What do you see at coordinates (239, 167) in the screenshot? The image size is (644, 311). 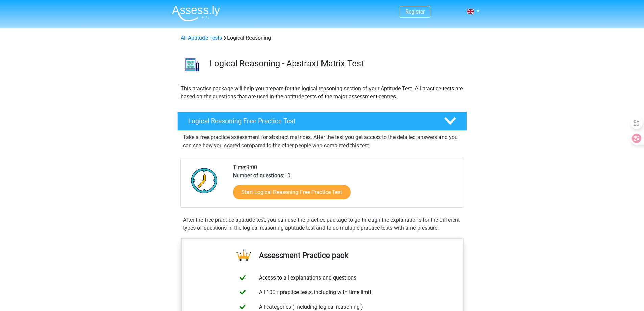 I see `b: Time:` at bounding box center [239, 167].